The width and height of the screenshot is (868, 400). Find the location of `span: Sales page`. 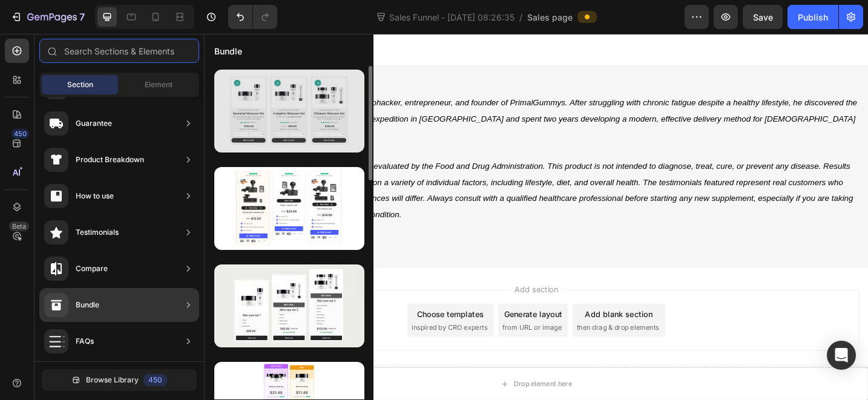

span: Sales page is located at coordinates (549, 17).